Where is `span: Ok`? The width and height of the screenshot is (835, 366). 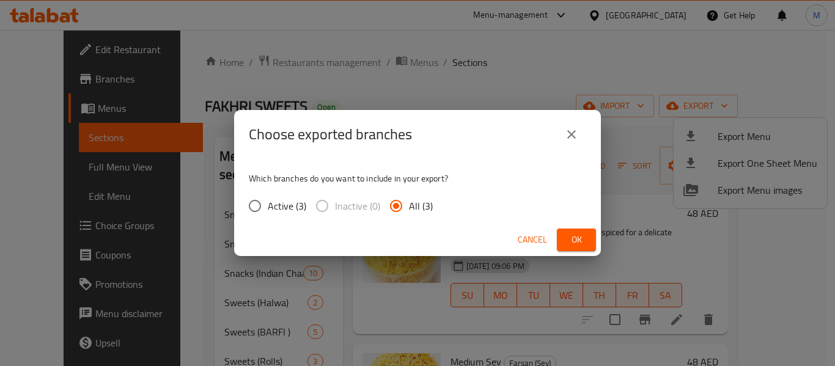
span: Ok is located at coordinates (576, 240).